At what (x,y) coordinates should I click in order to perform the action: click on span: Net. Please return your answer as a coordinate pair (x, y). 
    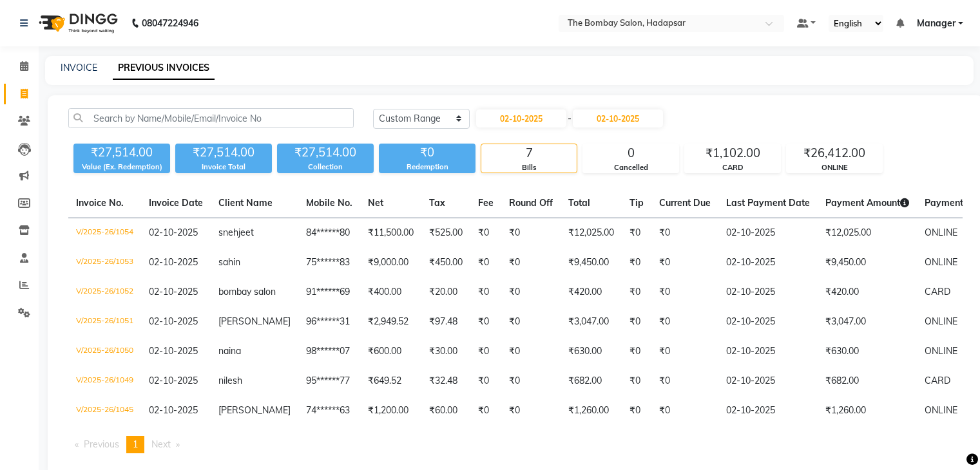
    Looking at the image, I should click on (376, 203).